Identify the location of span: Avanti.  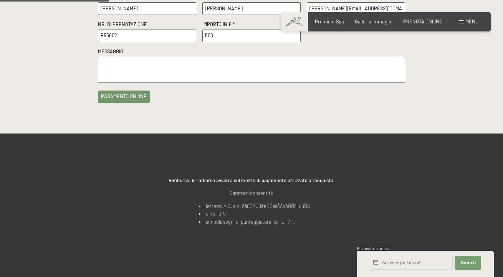
(468, 263).